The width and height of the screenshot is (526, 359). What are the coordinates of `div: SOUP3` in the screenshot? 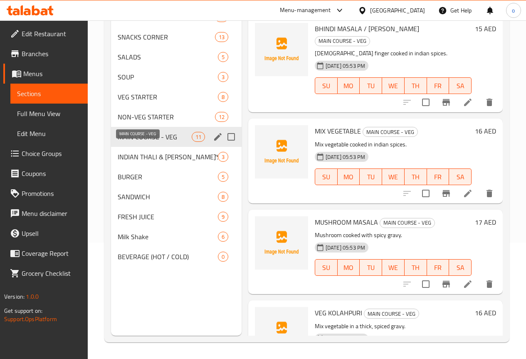 It's located at (176, 77).